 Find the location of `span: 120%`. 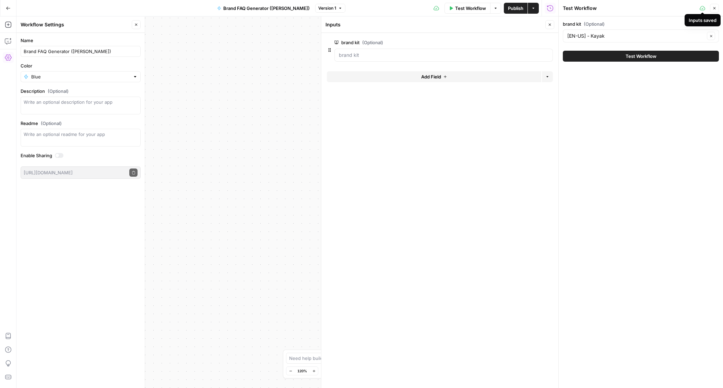

span: 120% is located at coordinates (302, 371).